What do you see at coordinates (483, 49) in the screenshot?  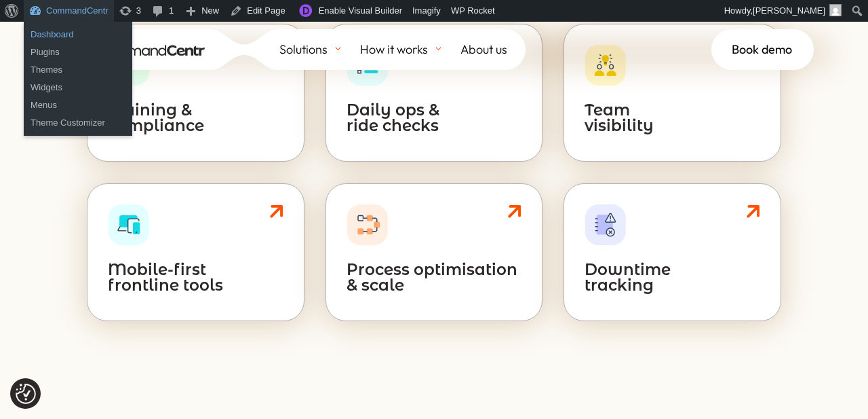 I see `span: About us` at bounding box center [483, 49].